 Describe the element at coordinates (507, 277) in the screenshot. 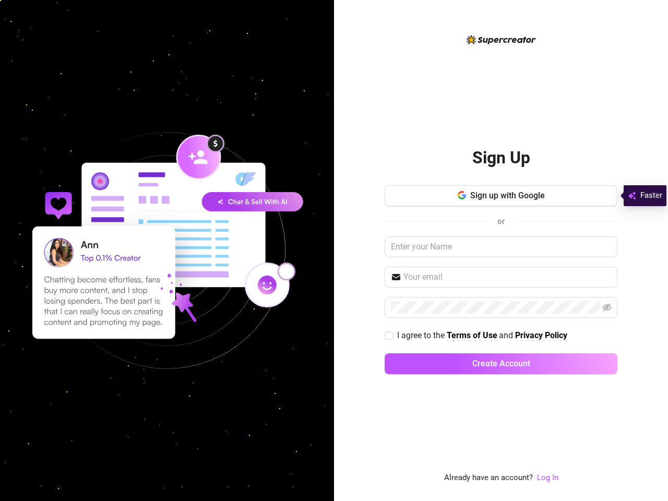

I see `input: Your email` at that location.